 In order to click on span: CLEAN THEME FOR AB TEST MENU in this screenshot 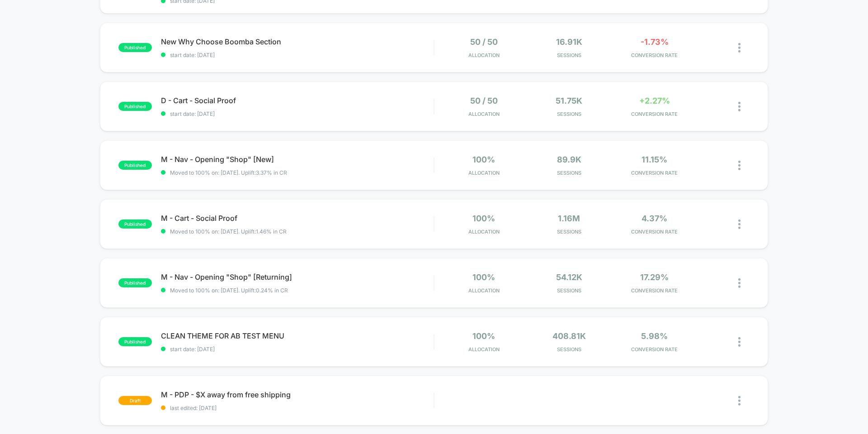, I will do `click(297, 336)`.